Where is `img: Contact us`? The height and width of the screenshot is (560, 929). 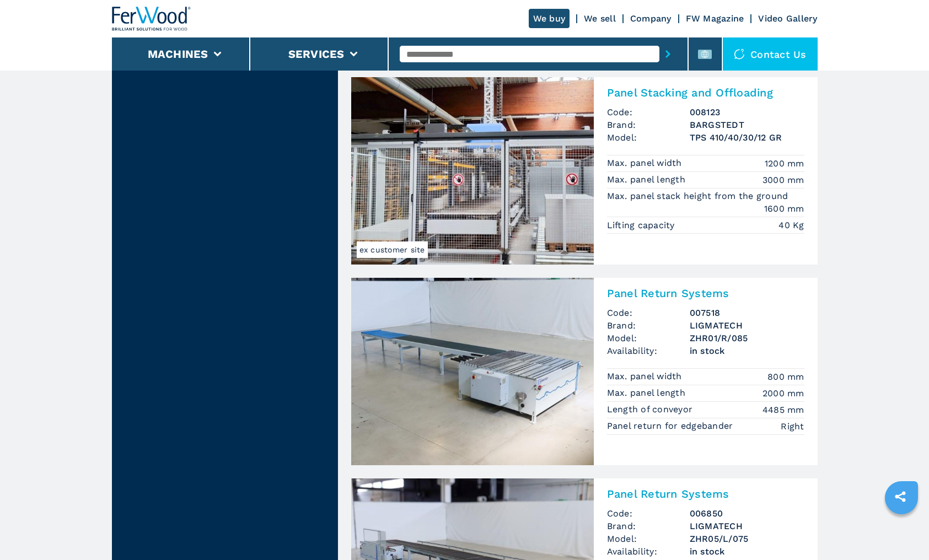
img: Contact us is located at coordinates (739, 54).